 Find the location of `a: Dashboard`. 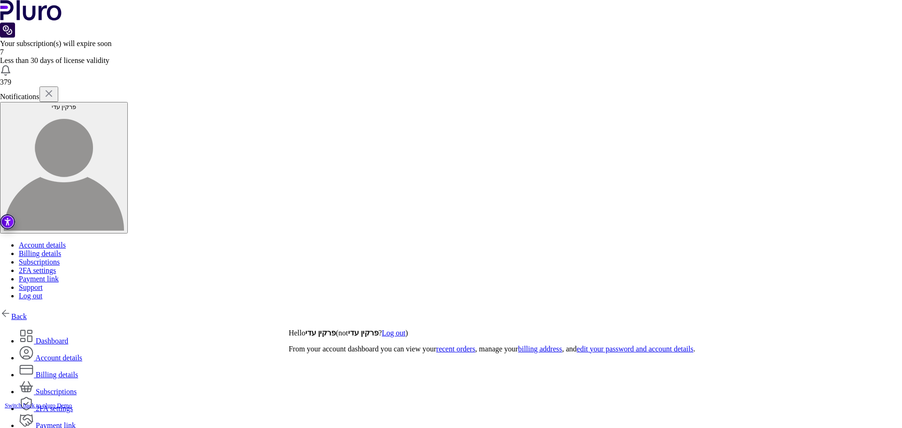

a: Dashboard is located at coordinates (43, 340).